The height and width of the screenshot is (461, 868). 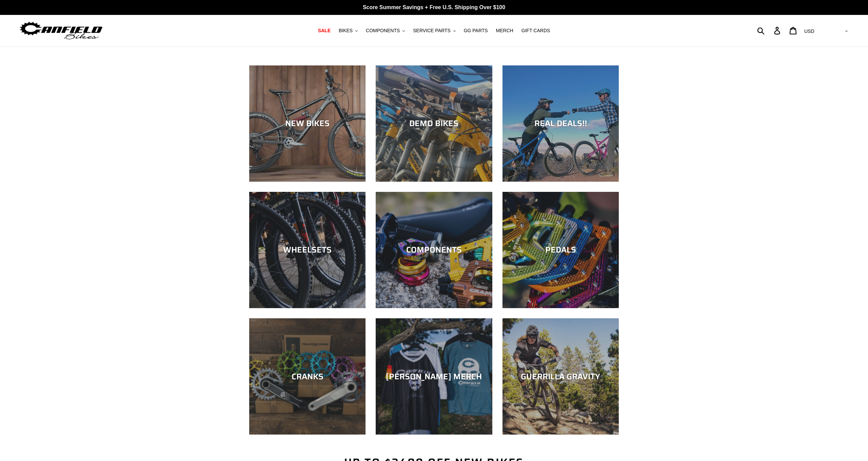 I want to click on button: BIKES, so click(x=348, y=31).